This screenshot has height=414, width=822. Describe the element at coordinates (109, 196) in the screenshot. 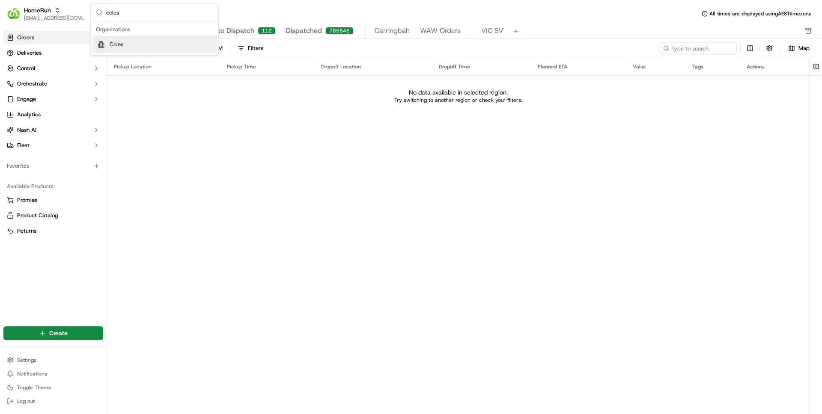

I see `span: API Documentation` at that location.